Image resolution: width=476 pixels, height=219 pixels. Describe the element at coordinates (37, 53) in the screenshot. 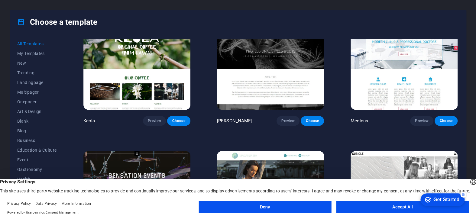

I see `button: My Templates` at that location.